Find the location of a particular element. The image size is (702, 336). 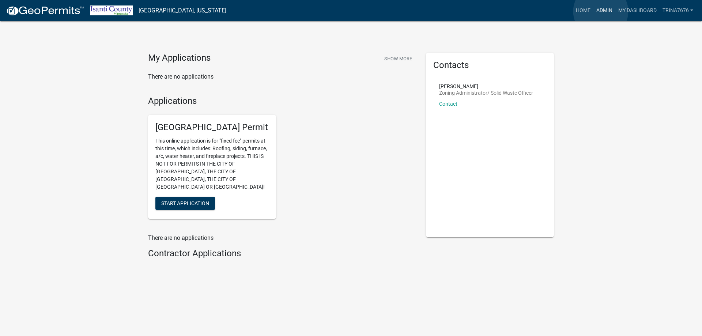

a: My Dashboard is located at coordinates (637, 11).